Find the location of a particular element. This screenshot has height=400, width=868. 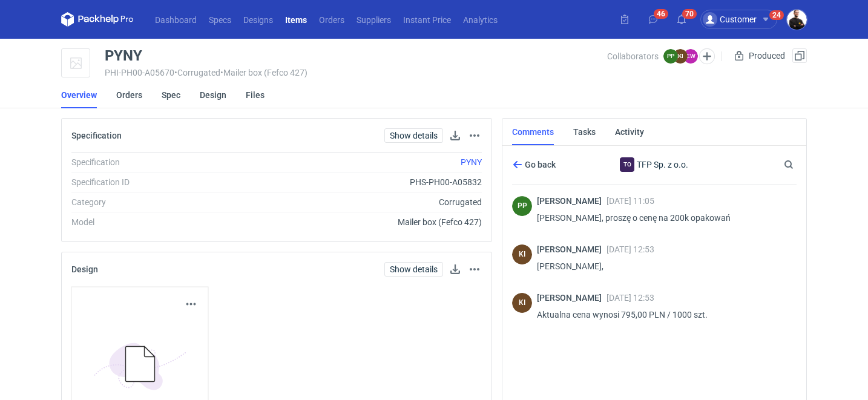

div: Model is located at coordinates (153, 222).